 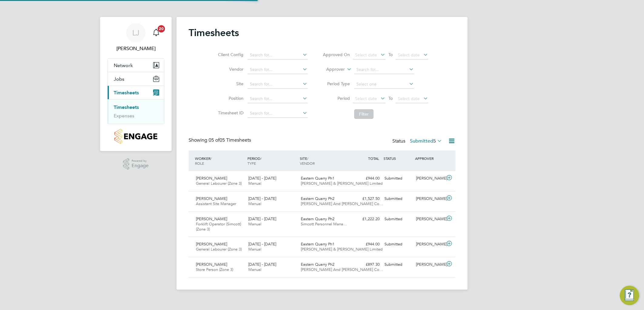 What do you see at coordinates (136, 136) in the screenshot?
I see `a: Go to home page` at bounding box center [136, 136].